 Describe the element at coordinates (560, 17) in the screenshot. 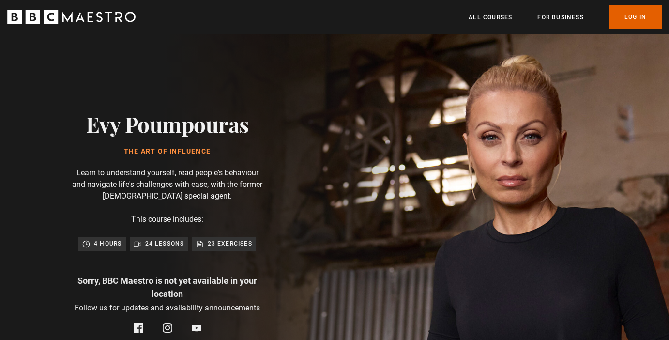

I see `a: For business` at that location.